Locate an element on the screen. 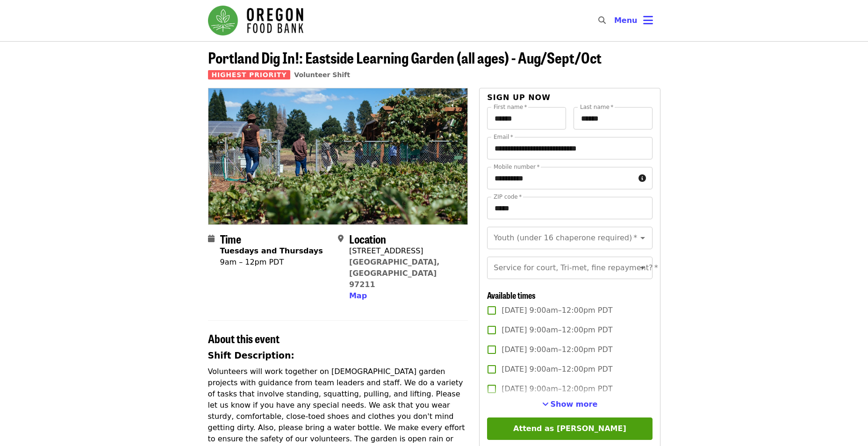 The height and width of the screenshot is (446, 868). i: search icon is located at coordinates (602, 20).